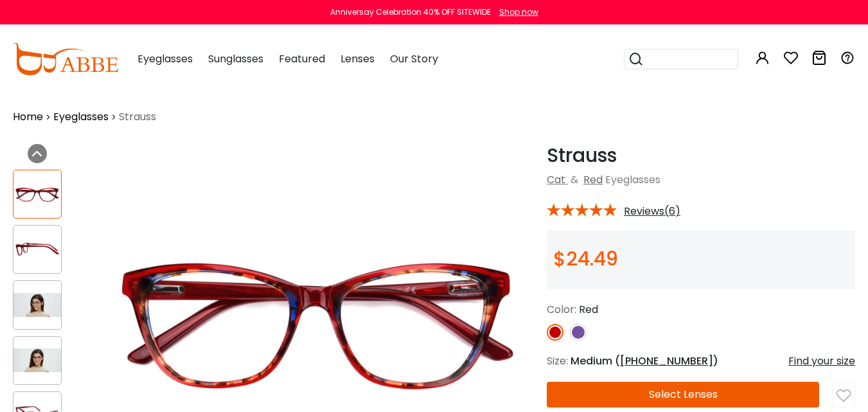  I want to click on img: like, so click(844, 396).